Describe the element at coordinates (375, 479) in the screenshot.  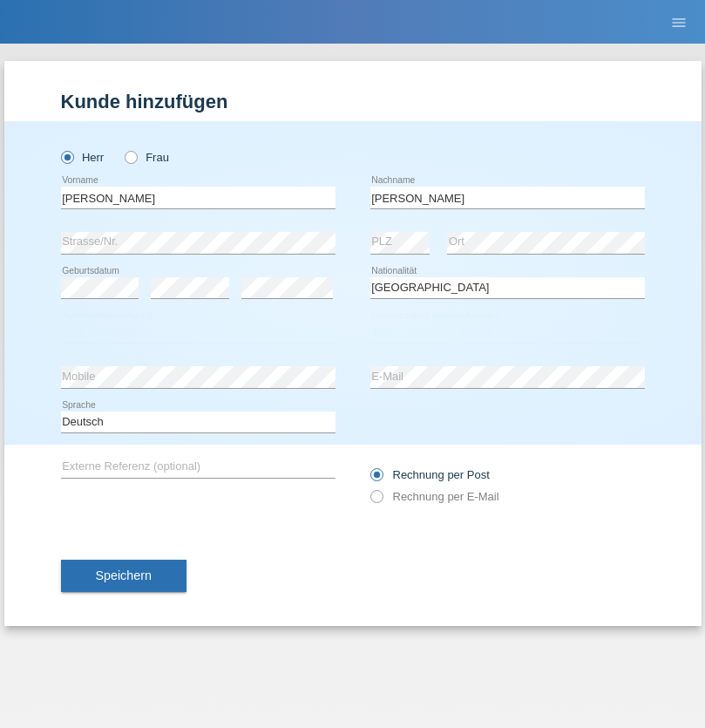
I see `input: Rechnung per Post` at that location.